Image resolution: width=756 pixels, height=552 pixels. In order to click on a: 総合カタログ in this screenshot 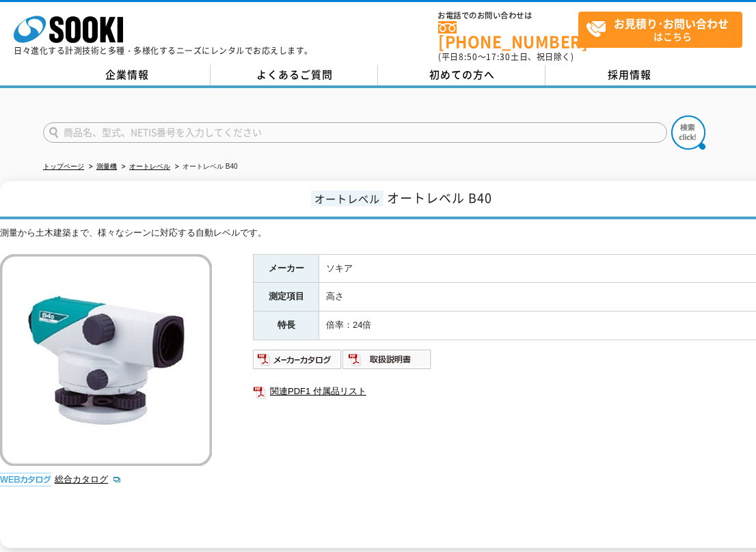, I will do `click(88, 479)`.